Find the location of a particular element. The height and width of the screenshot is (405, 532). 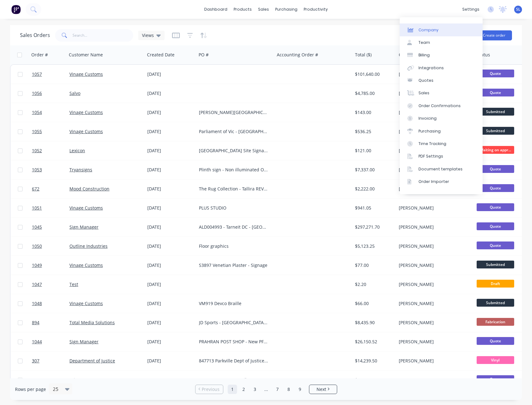

div: $5,123.25 is located at coordinates (373, 246).